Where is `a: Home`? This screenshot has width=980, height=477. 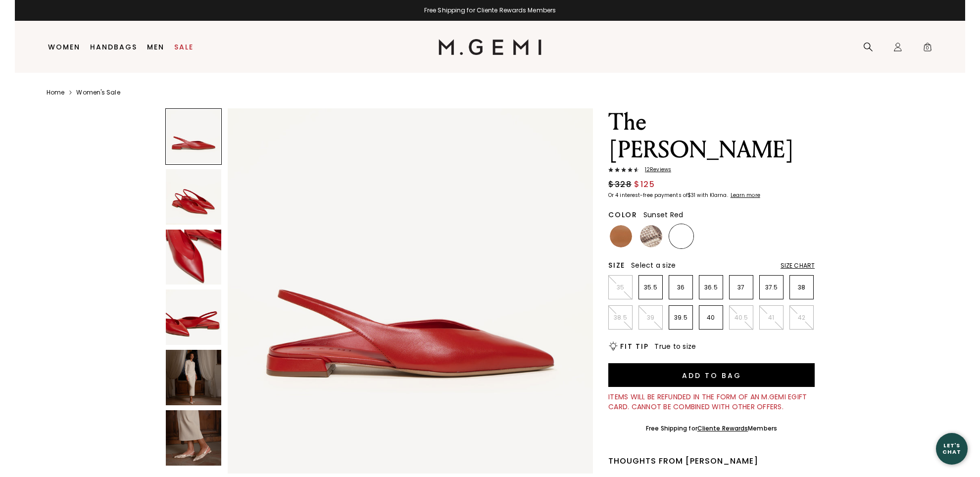 a: Home is located at coordinates (55, 93).